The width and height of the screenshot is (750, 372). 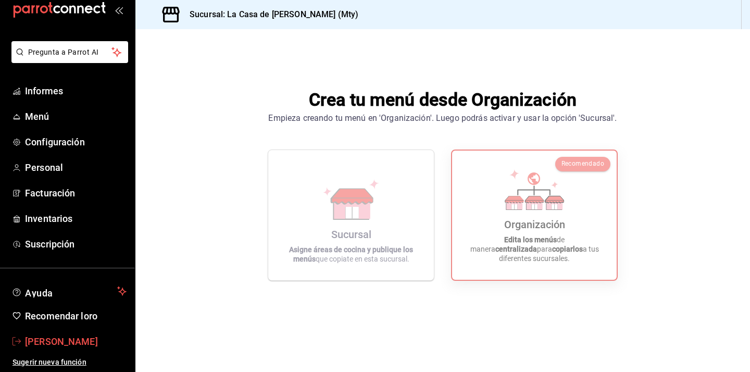 I want to click on a: Pregunta a Parrot AI, so click(x=68, y=59).